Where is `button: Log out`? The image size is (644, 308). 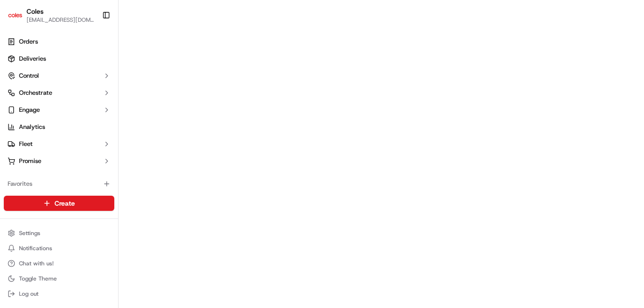 button: Log out is located at coordinates (59, 294).